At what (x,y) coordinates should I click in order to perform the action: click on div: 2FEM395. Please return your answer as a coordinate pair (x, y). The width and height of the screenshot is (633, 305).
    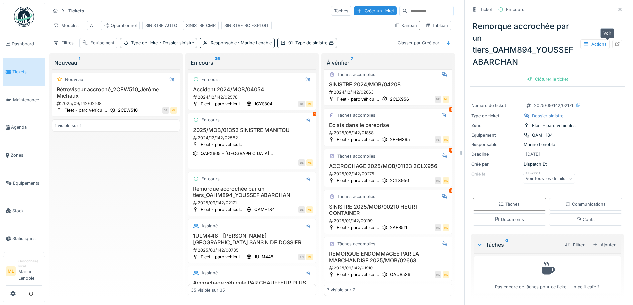
    Looking at the image, I should click on (400, 140).